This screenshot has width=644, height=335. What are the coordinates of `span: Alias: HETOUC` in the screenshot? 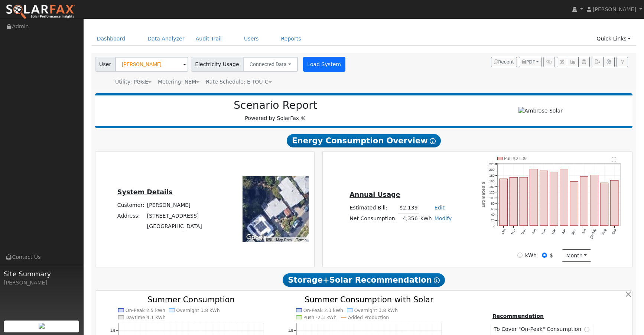 It's located at (239, 82).